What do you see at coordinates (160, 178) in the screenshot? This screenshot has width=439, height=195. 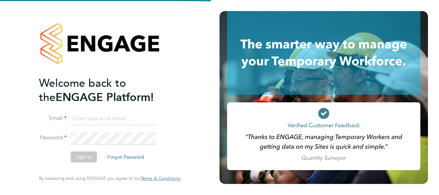 I see `span: Terms & Conditions` at bounding box center [160, 178].